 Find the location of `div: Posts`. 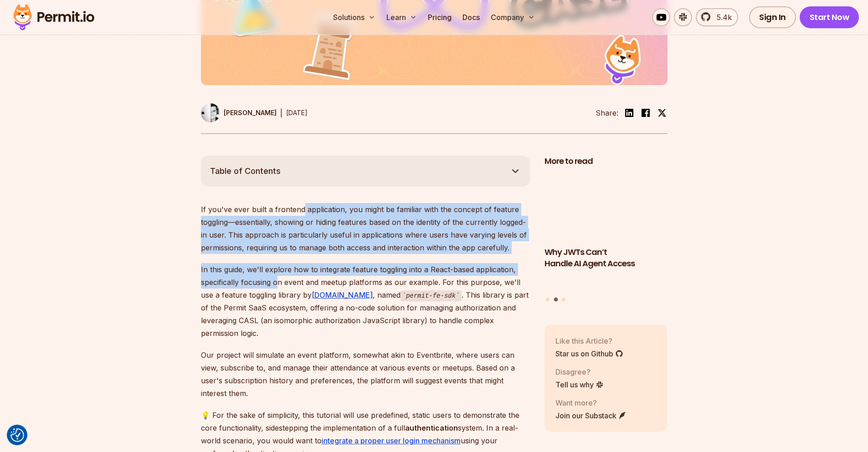

div: Posts is located at coordinates (606, 238).